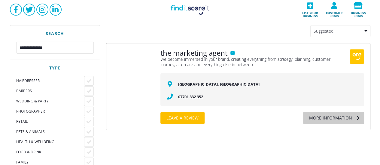 Image resolution: width=380 pixels, height=165 pixels. Describe the element at coordinates (50, 142) in the screenshot. I see `div: Health & Wellbeing` at that location.